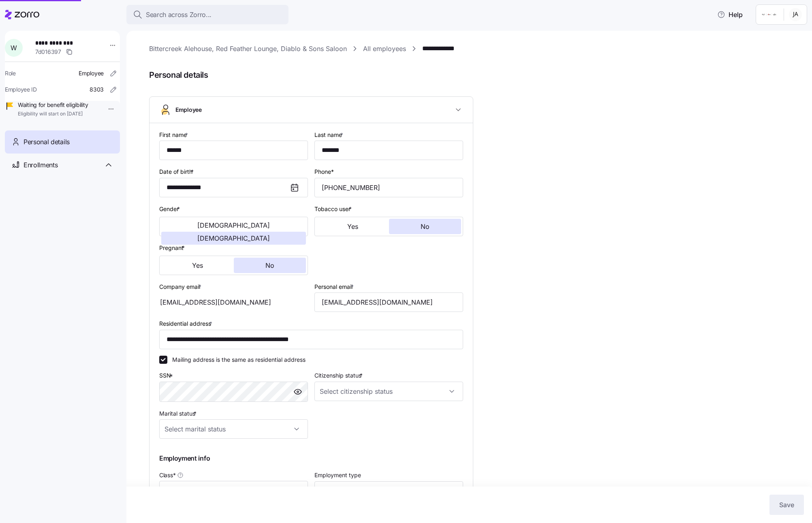 The height and width of the screenshot is (523, 812). Describe the element at coordinates (311, 110) in the screenshot. I see `button: Employee` at that location.